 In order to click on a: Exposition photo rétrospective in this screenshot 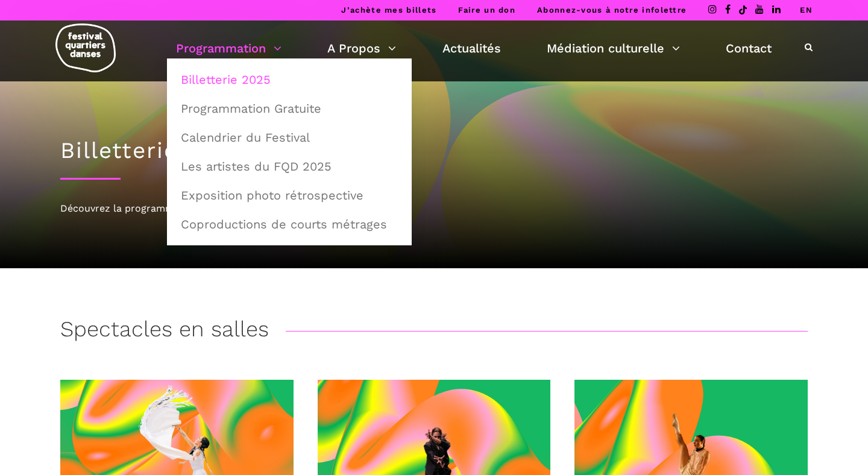, I will do `click(289, 195)`.